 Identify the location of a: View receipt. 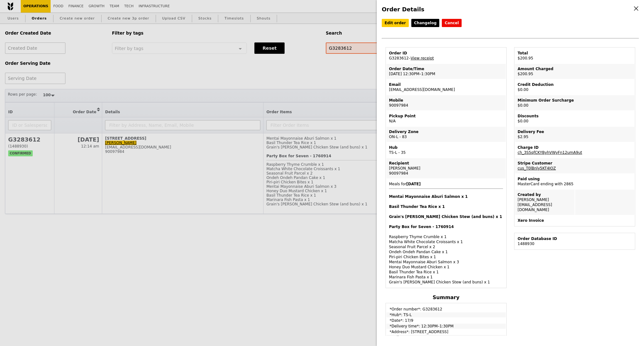
(422, 58).